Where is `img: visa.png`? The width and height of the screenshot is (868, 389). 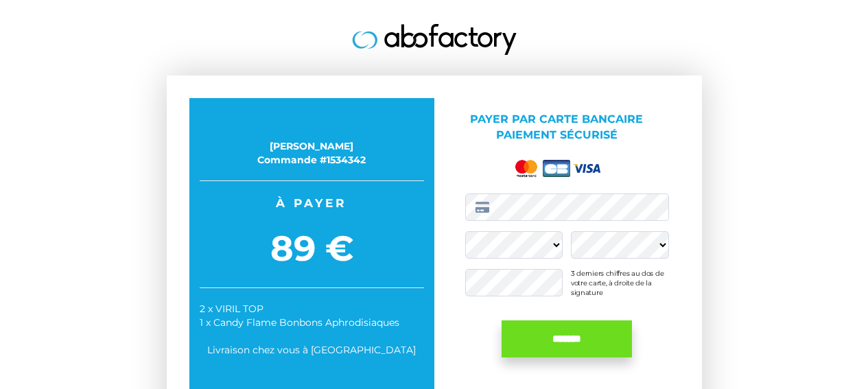 img: visa.png is located at coordinates (587, 168).